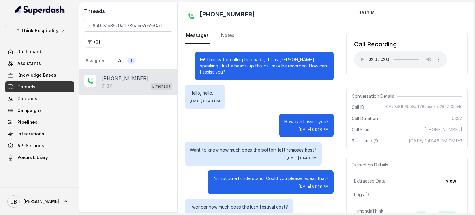 The width and height of the screenshot is (475, 215). Describe the element at coordinates (29, 52) in the screenshot. I see `span: Dashboard` at that location.